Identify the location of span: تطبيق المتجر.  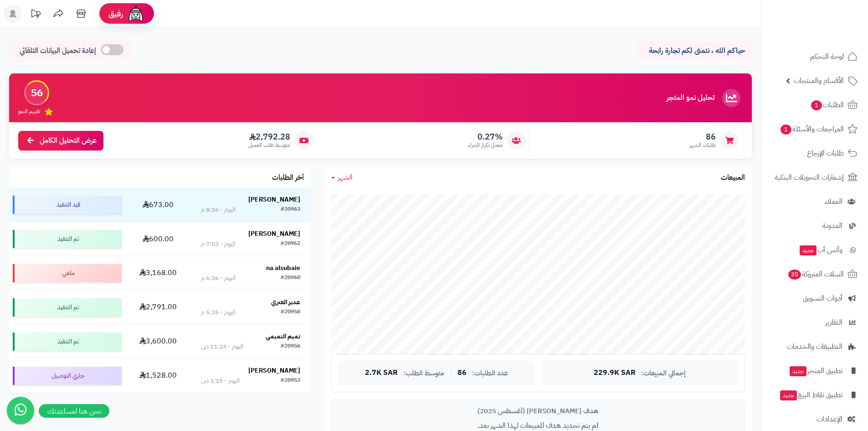
(816, 371).